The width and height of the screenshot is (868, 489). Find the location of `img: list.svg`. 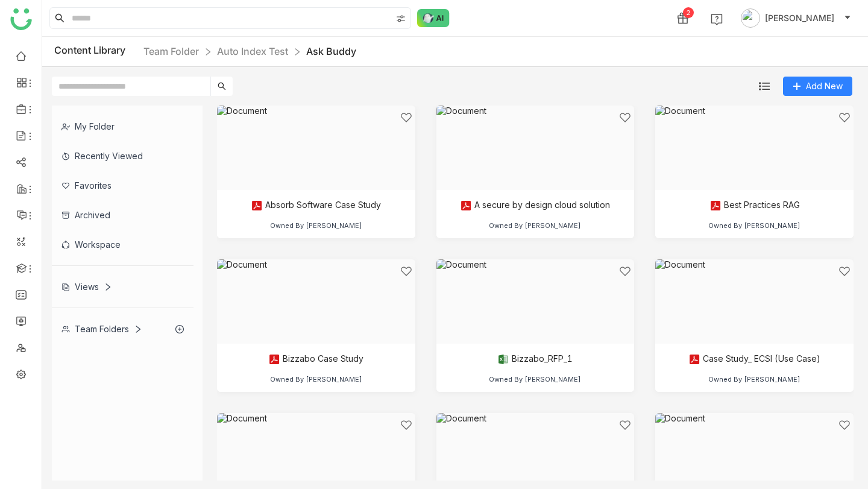

img: list.svg is located at coordinates (765, 86).